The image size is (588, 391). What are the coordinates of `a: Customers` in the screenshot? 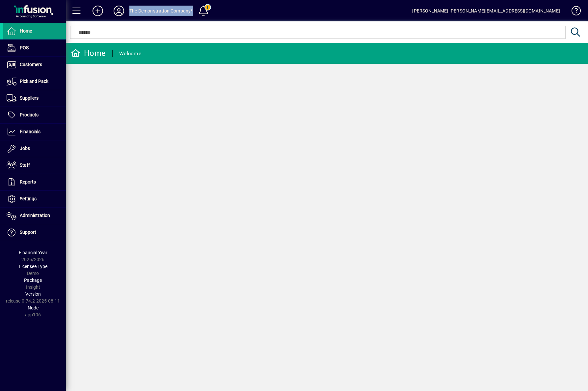 It's located at (34, 65).